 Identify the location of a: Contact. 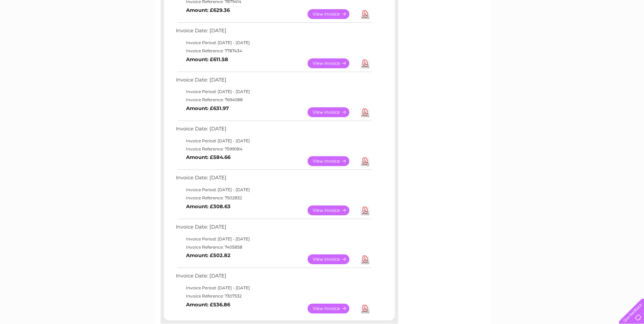
(607, 31).